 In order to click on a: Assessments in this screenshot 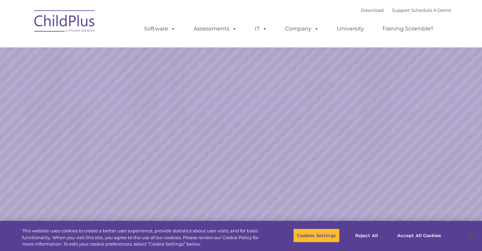, I will do `click(215, 29)`.